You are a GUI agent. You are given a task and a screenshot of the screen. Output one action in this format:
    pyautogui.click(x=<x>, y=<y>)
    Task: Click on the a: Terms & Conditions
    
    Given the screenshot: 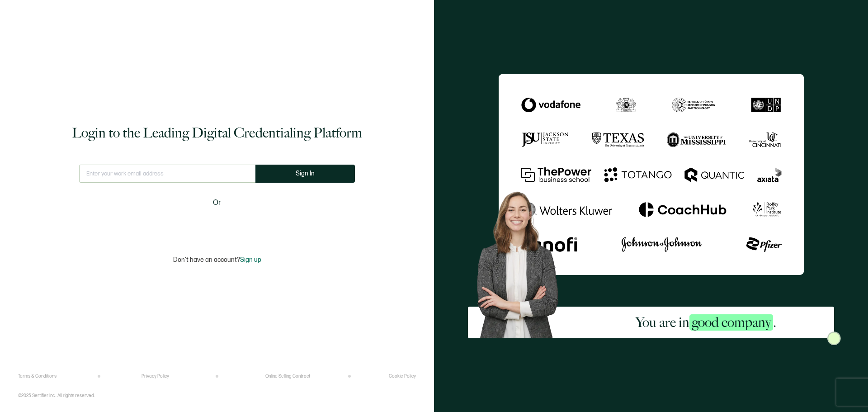 What is the action you would take?
    pyautogui.click(x=37, y=376)
    